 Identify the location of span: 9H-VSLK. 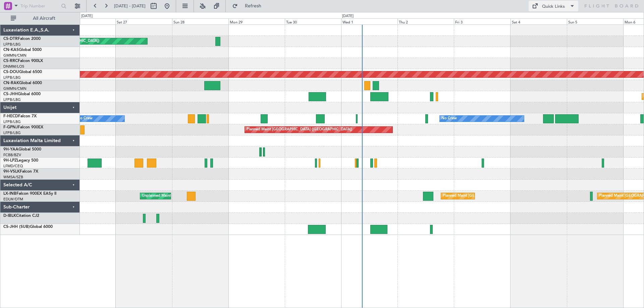
(11, 172).